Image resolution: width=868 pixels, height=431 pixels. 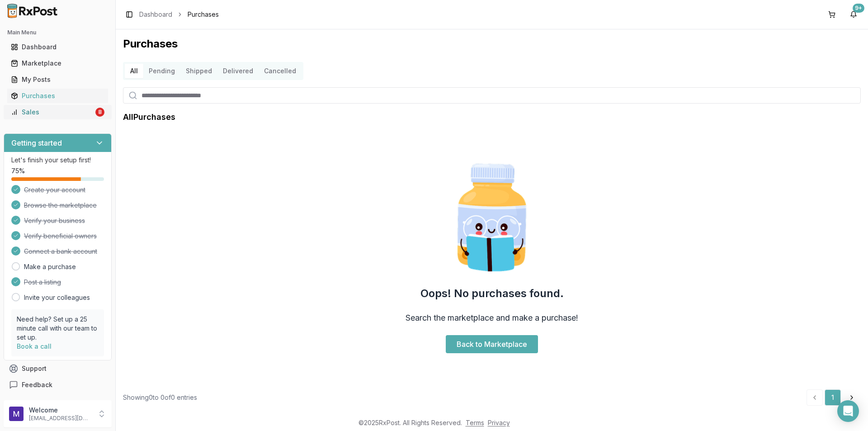 I want to click on a: Pending, so click(x=162, y=71).